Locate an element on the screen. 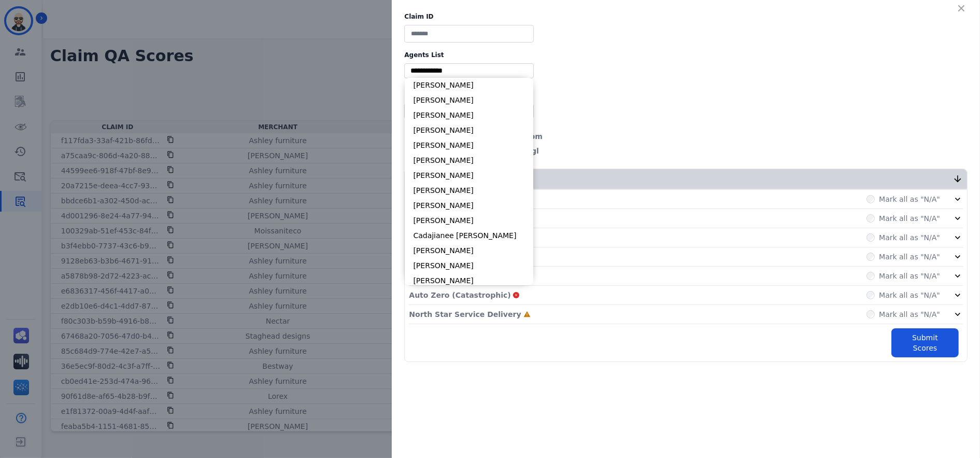 The width and height of the screenshot is (980, 458). label: Claim ID is located at coordinates (686, 16).